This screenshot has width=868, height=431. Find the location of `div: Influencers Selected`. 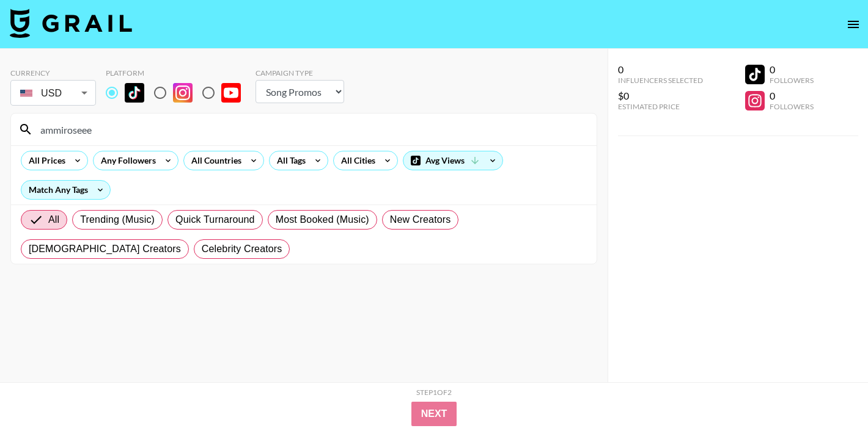

div: Influencers Selected is located at coordinates (660, 80).